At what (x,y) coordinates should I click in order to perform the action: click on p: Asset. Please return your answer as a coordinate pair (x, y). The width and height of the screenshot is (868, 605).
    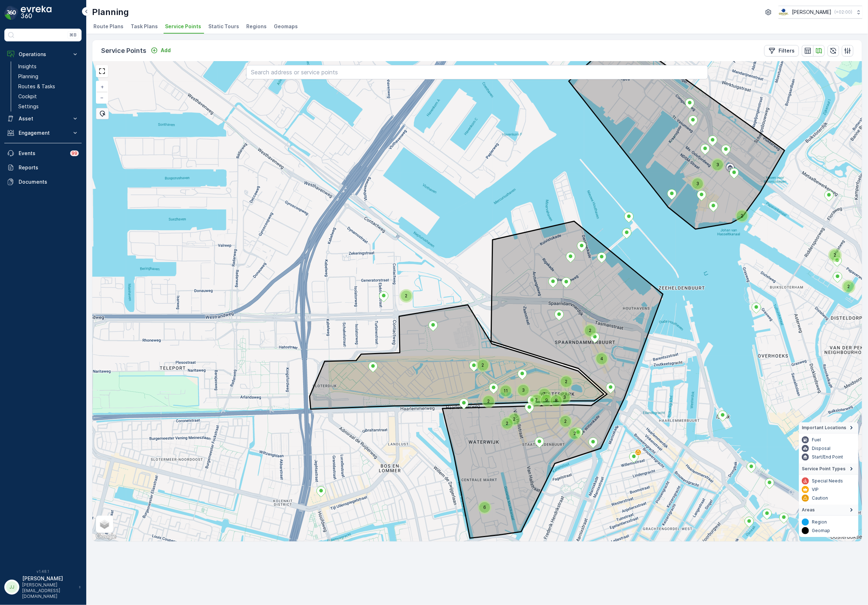
    Looking at the image, I should click on (43, 118).